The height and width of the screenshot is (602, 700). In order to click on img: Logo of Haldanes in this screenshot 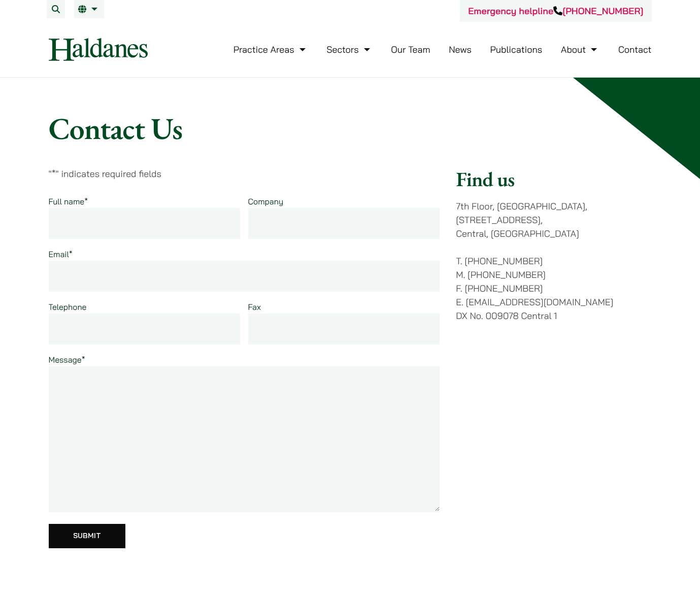, I will do `click(98, 49)`.